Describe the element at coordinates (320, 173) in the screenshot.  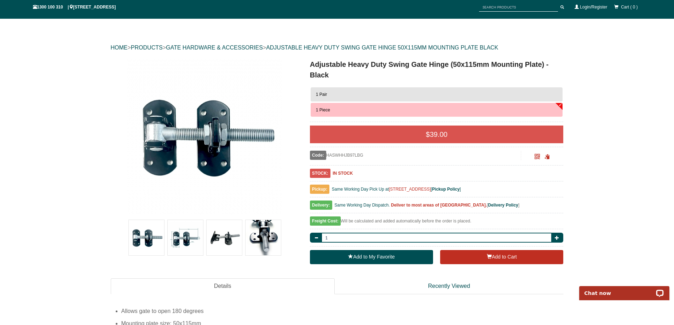
I see `span: STOCK:` at that location.